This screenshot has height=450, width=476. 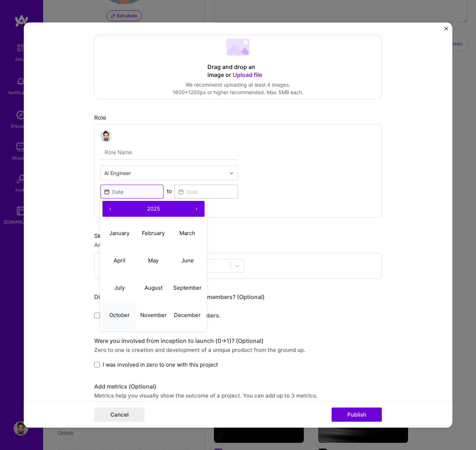 What do you see at coordinates (119, 233) in the screenshot?
I see `abbr: January 2025` at bounding box center [119, 233].